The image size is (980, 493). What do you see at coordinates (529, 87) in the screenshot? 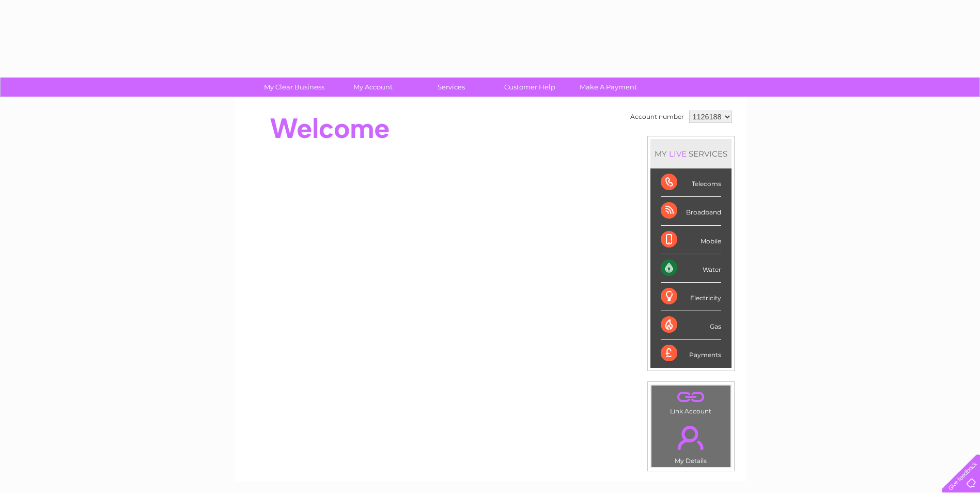
I see `a: Customer Help` at bounding box center [529, 87].